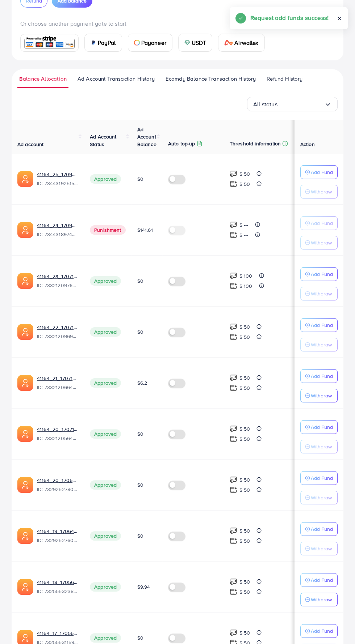 This screenshot has height=644, width=355. I want to click on span: Ad account, so click(31, 144).